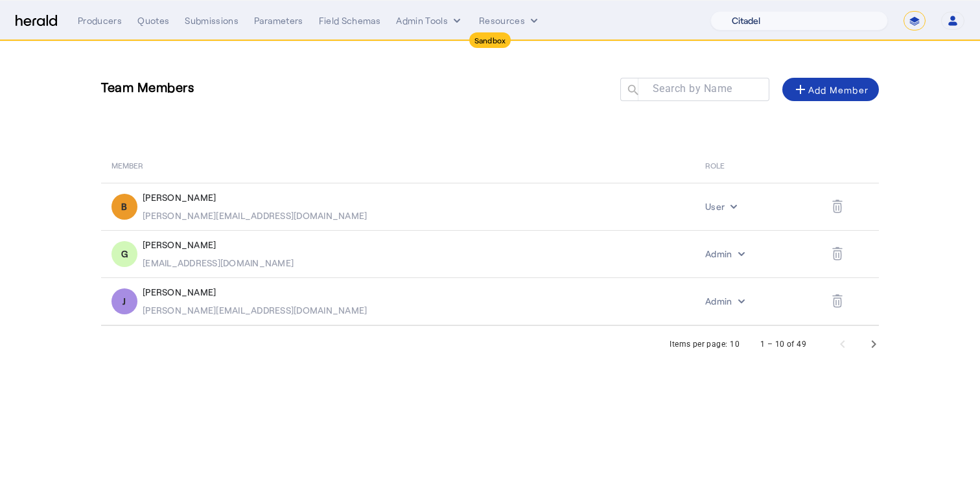 Image resolution: width=980 pixels, height=477 pixels. What do you see at coordinates (37, 20) in the screenshot?
I see `img: Herald Logo` at bounding box center [37, 20].